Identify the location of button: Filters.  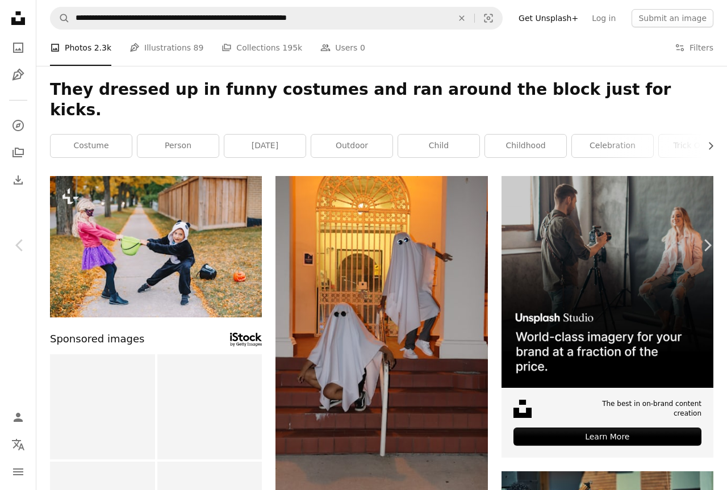
(694, 48).